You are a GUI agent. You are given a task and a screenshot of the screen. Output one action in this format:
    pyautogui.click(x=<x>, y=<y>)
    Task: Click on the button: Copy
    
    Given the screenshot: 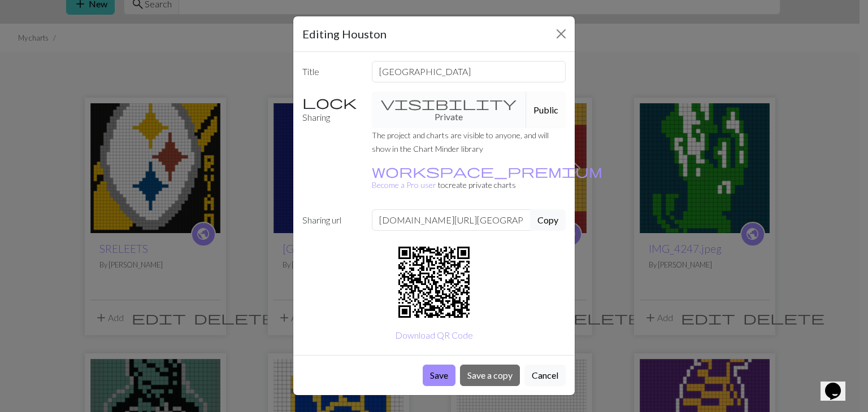 What is the action you would take?
    pyautogui.click(x=548, y=220)
    